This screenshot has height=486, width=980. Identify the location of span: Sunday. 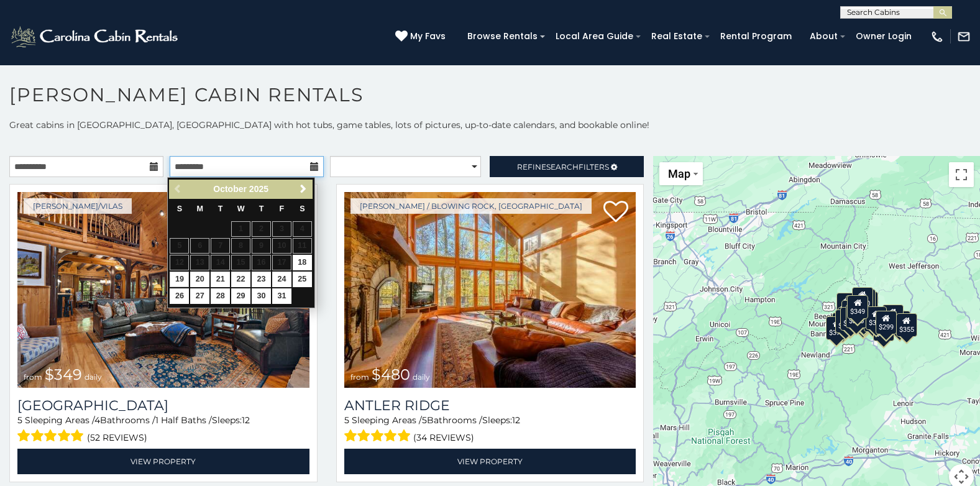
(180, 209).